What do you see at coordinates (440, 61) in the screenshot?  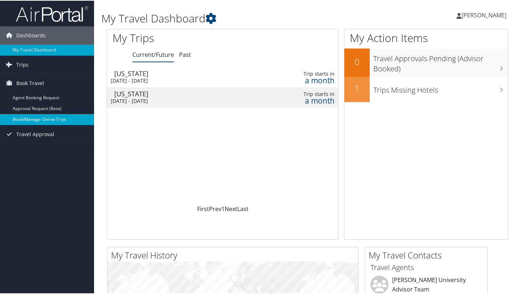 I see `h3: Travel Approvals Pending (Advisor Booked)` at bounding box center [440, 61].